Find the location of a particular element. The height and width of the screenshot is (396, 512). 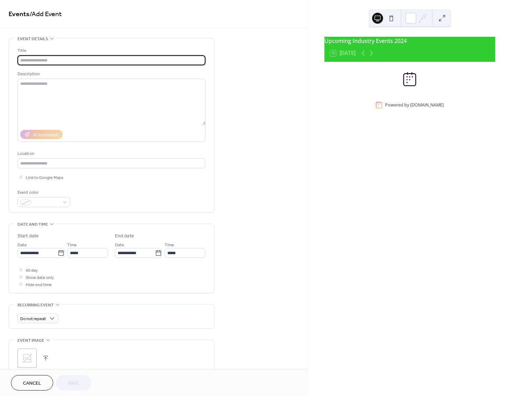

span: All day is located at coordinates (32, 270).